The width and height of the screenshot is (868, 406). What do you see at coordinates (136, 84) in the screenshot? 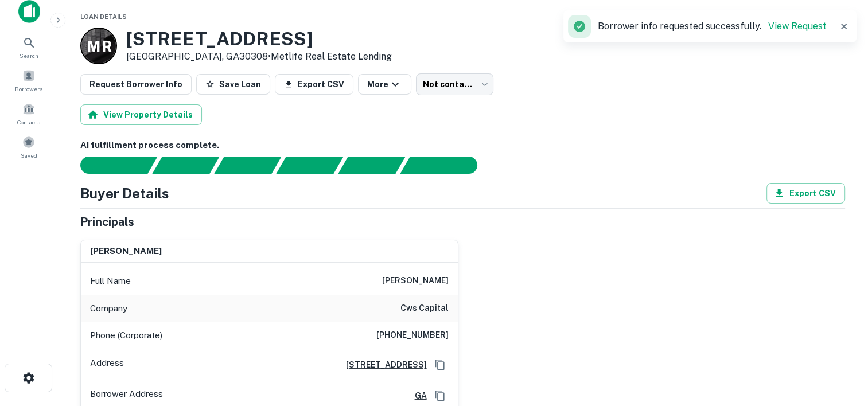
I see `button: Request Borrower Info` at bounding box center [136, 84].